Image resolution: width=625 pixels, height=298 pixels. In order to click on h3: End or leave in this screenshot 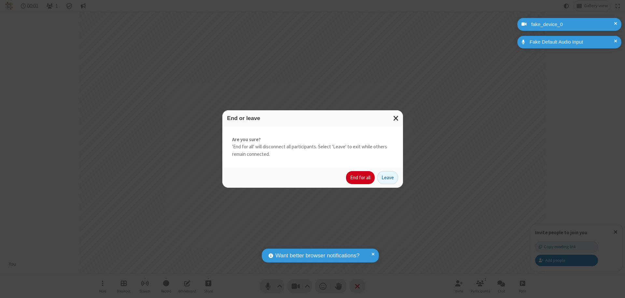, I will do `click(312, 118)`.